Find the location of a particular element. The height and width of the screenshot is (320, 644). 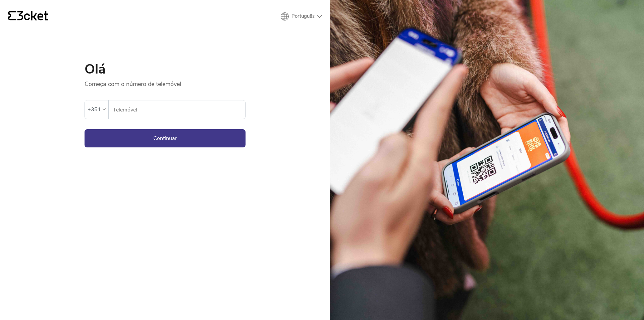

input: Telemóvel is located at coordinates (179, 109).